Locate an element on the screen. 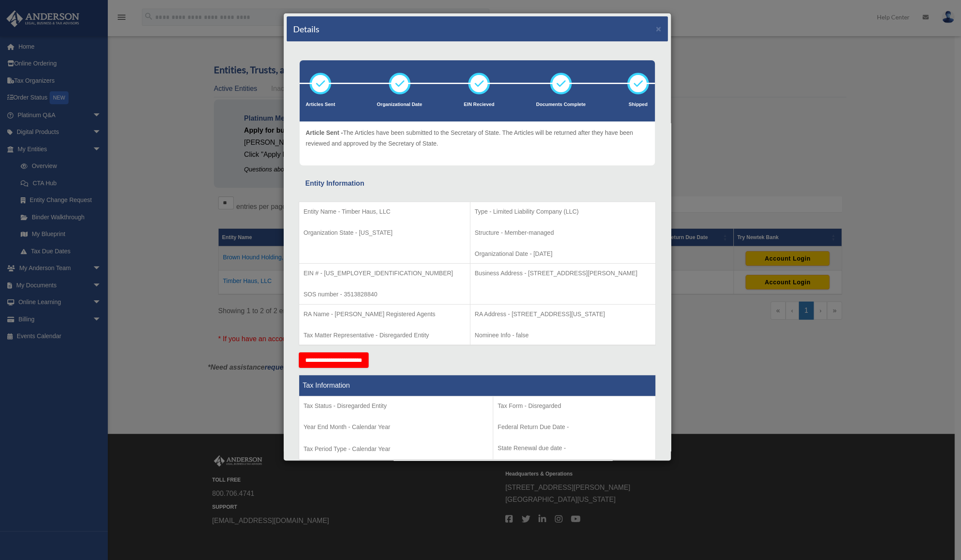 The image size is (961, 560). p: Organizational Date is located at coordinates (399, 105).